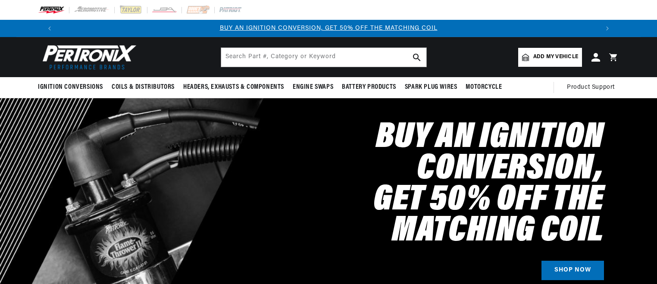 The image size is (657, 284). What do you see at coordinates (328, 28) in the screenshot?
I see `div: Announcement` at bounding box center [328, 28].